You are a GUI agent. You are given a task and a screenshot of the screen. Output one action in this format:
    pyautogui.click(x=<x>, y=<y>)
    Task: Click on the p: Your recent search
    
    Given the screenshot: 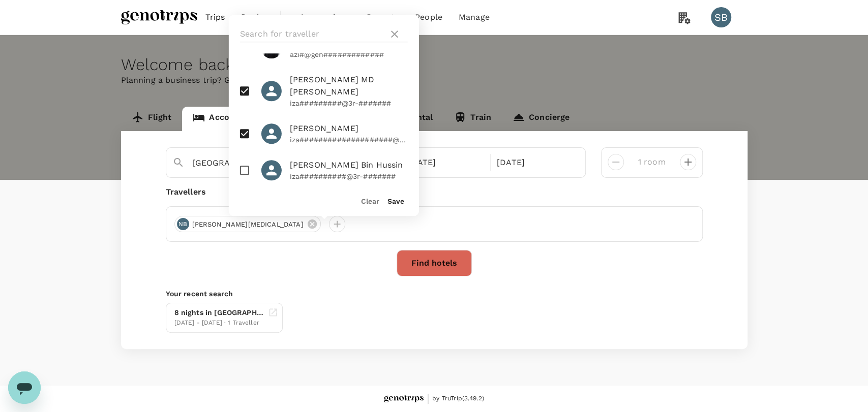 What is the action you would take?
    pyautogui.click(x=434, y=293)
    